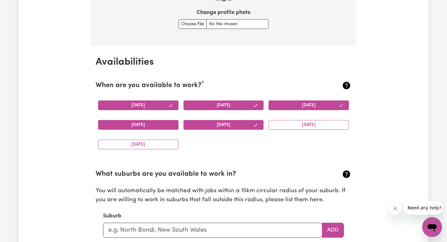 The height and width of the screenshot is (242, 447). What do you see at coordinates (112, 216) in the screenshot?
I see `label: Suburb` at bounding box center [112, 216].